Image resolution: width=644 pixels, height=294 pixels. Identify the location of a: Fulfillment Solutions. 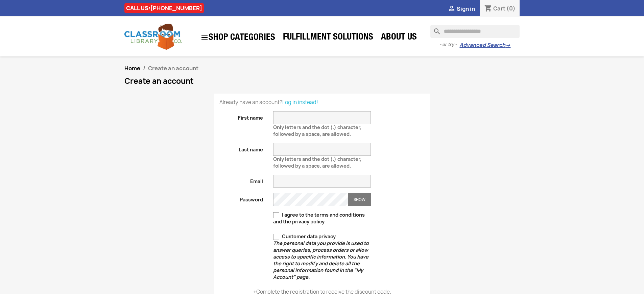
(328, 38).